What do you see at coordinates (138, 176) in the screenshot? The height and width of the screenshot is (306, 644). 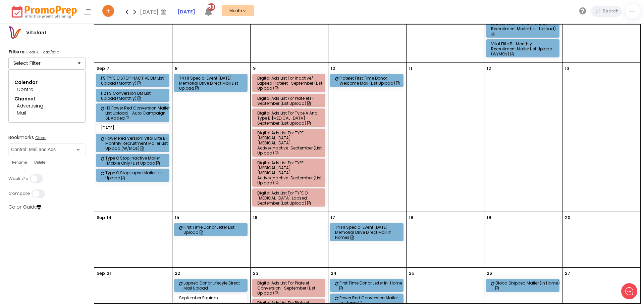 I see `div: Type O Stop Lapse Mailer List Upload` at bounding box center [138, 176].